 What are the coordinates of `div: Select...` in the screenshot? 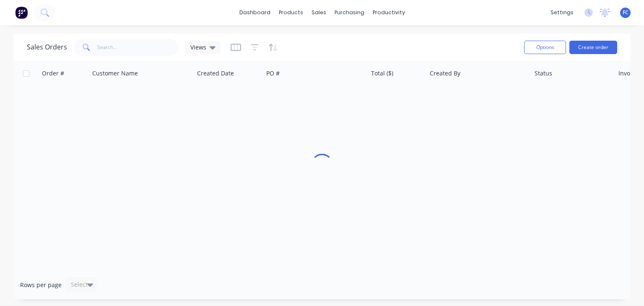 It's located at (82, 285).